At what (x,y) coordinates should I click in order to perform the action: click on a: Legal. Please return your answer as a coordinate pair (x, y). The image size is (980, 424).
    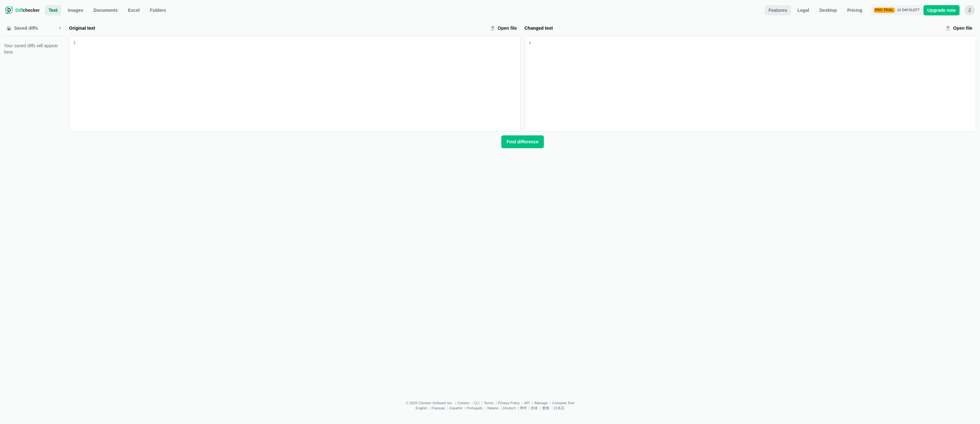
    Looking at the image, I should click on (803, 11).